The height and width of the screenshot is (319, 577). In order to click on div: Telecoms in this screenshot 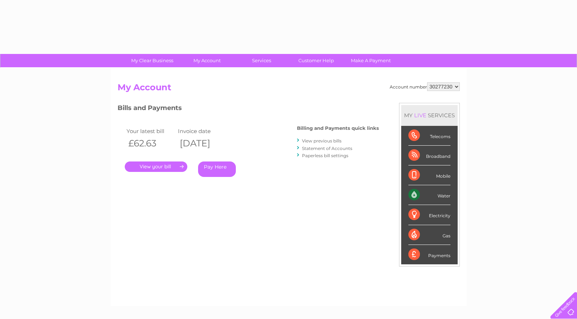, I will do `click(429, 136)`.